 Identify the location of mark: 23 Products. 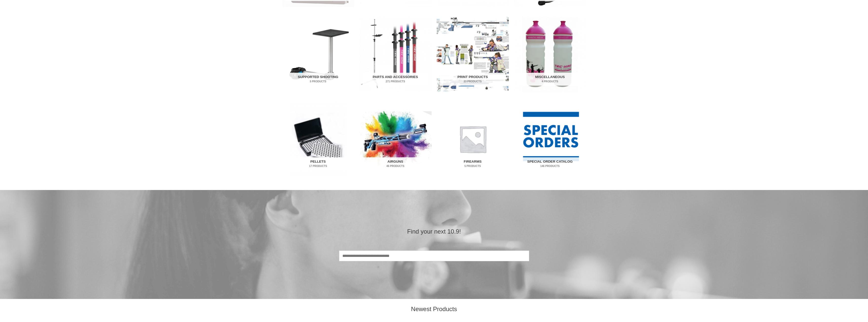
(472, 81).